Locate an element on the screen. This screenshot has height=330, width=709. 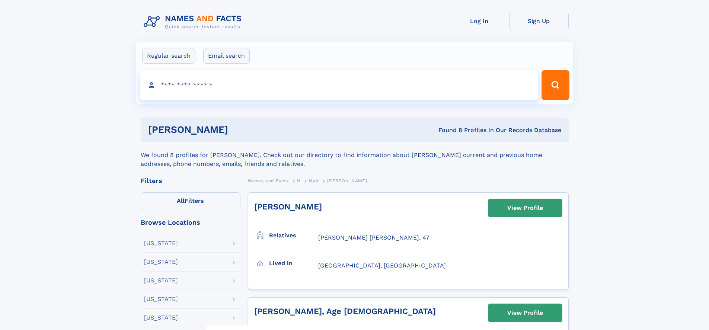
a: N is located at coordinates (299, 180).